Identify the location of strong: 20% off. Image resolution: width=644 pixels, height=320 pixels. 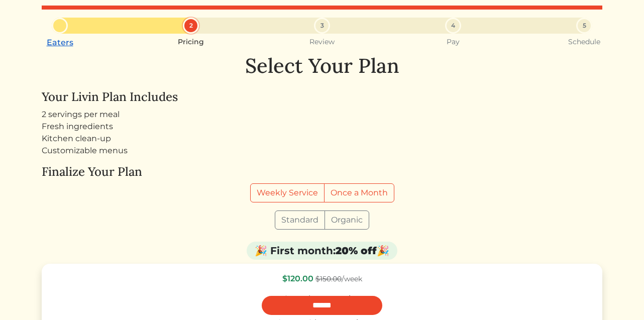
(356, 251).